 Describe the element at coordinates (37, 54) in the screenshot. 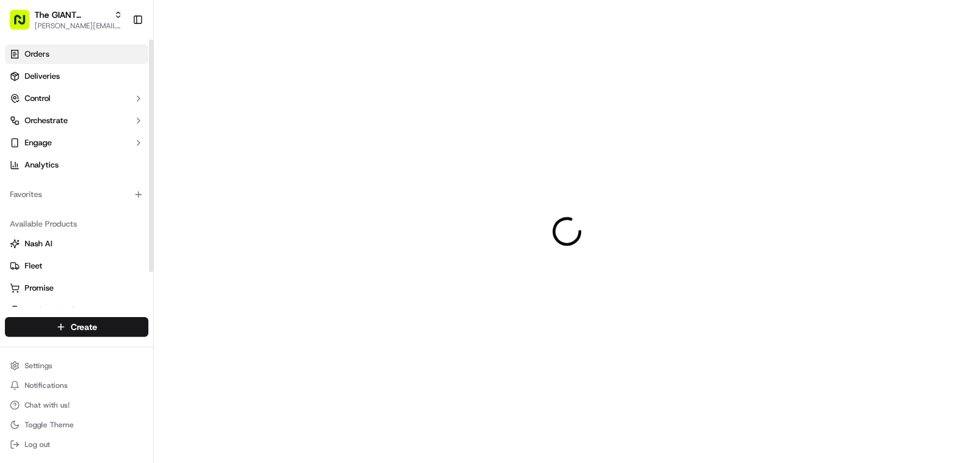

I see `span: Orders` at that location.